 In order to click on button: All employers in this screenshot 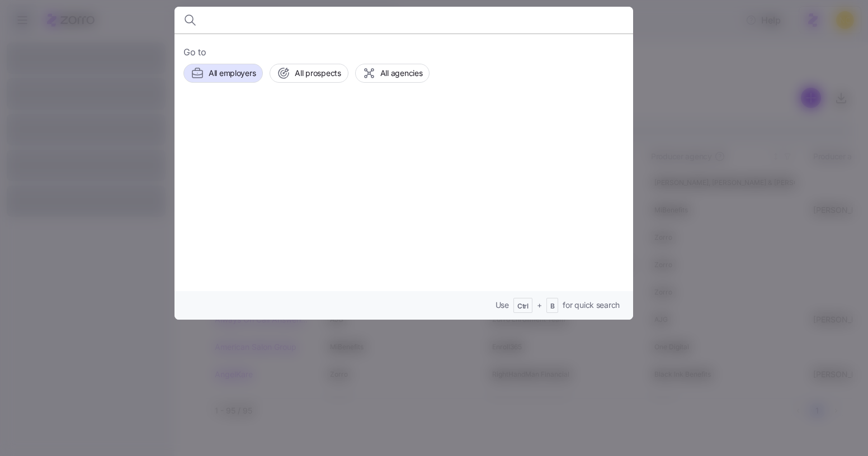, I will do `click(223, 73)`.